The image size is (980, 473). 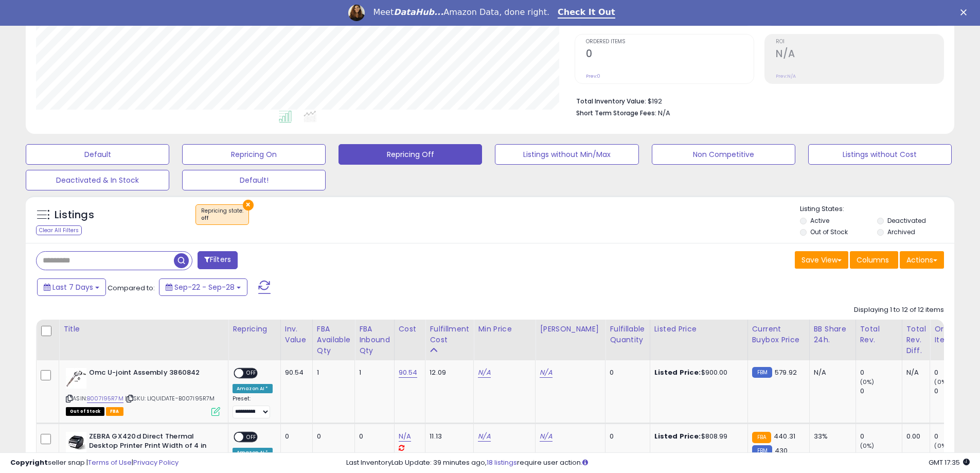 What do you see at coordinates (449, 334) in the screenshot?
I see `div: Fulfillment Cost` at bounding box center [449, 334].